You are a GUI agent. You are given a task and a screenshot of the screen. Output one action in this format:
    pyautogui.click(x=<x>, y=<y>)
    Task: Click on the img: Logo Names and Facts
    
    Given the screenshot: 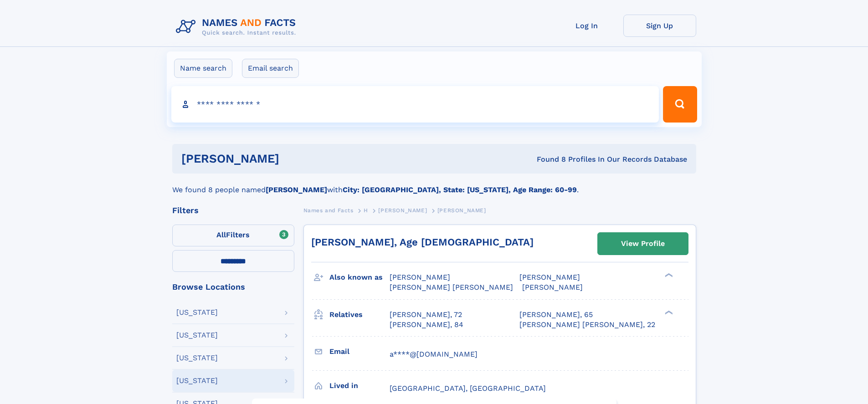 What is the action you would take?
    pyautogui.click(x=238, y=27)
    